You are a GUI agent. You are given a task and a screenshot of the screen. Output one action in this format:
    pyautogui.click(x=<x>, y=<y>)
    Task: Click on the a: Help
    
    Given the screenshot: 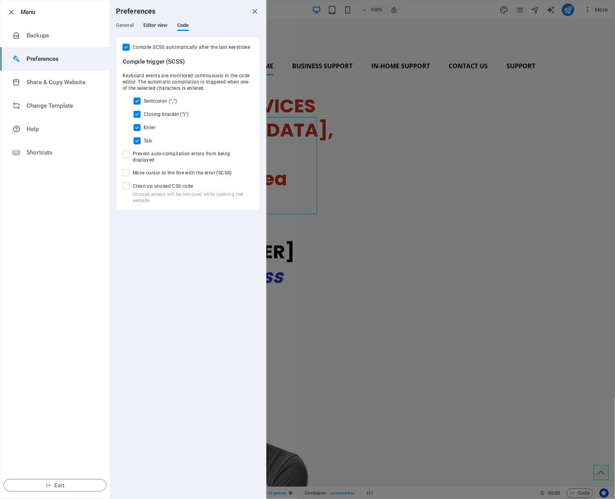 What is the action you would take?
    pyautogui.click(x=55, y=129)
    